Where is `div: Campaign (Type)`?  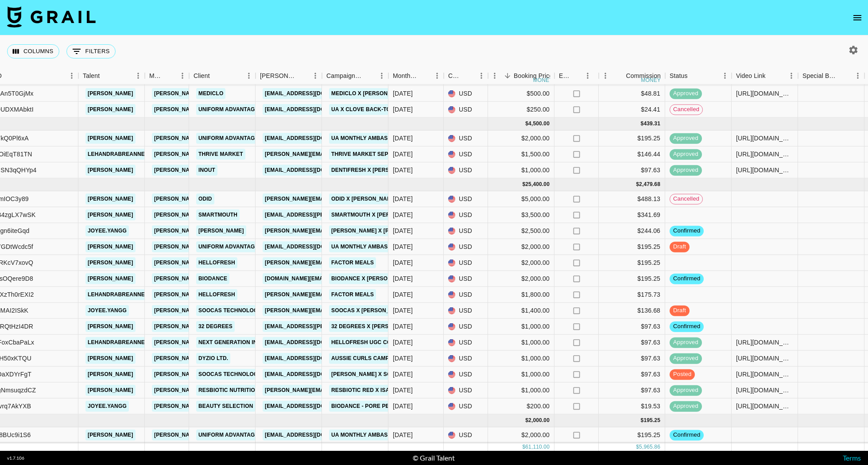 div: Campaign (Type) is located at coordinates (345, 76).